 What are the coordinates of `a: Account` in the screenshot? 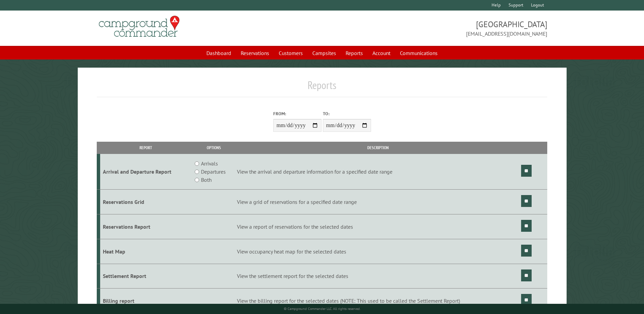 It's located at (381, 53).